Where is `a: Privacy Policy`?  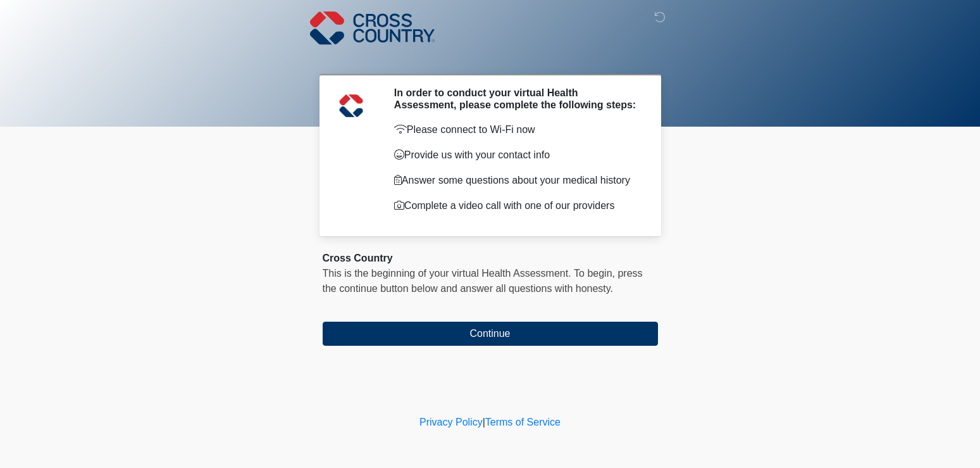
a: Privacy Policy is located at coordinates (451, 422).